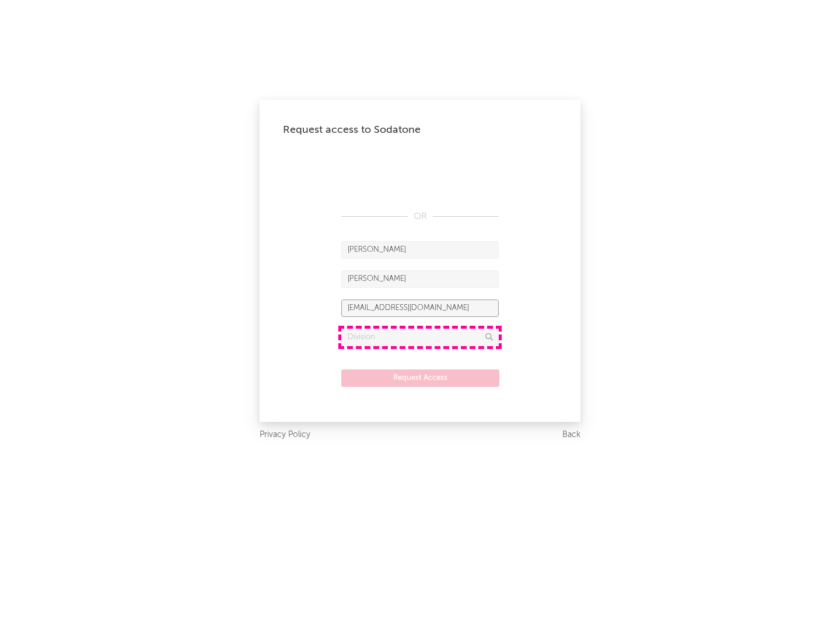  I want to click on a: Back, so click(571, 435).